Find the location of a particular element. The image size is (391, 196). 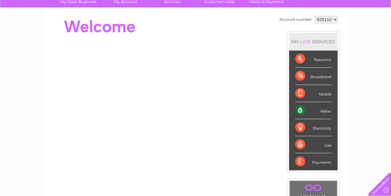

div: Electricity is located at coordinates (314, 127).